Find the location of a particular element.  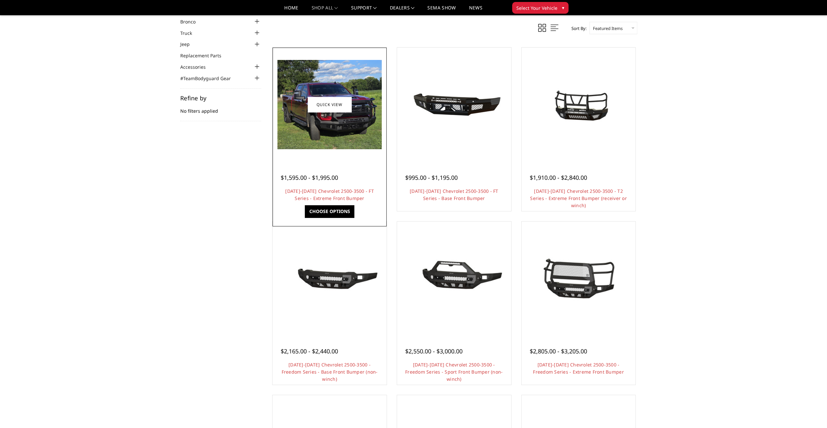

img: 2024-2025 Chevrolet 2500-3500 - Freedom Series - Base Front Bumper (non-winch) is located at coordinates (329, 279).